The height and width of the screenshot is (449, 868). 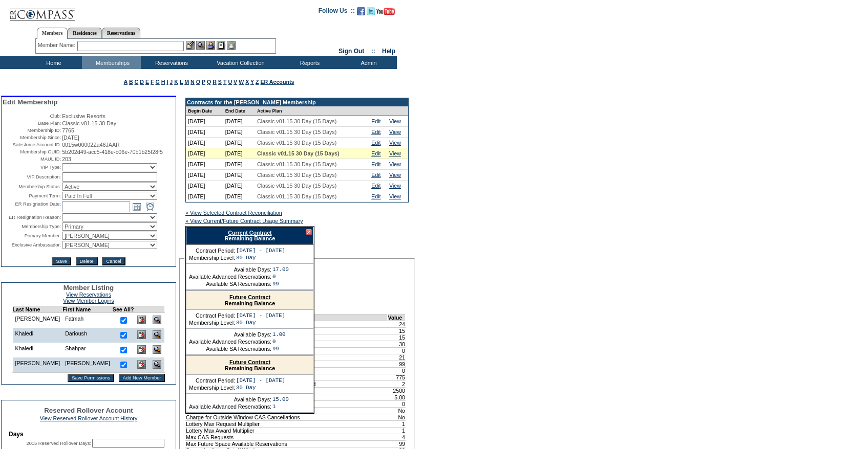 What do you see at coordinates (89, 123) in the screenshot?
I see `span: Classic v01.15 30 Day` at bounding box center [89, 123].